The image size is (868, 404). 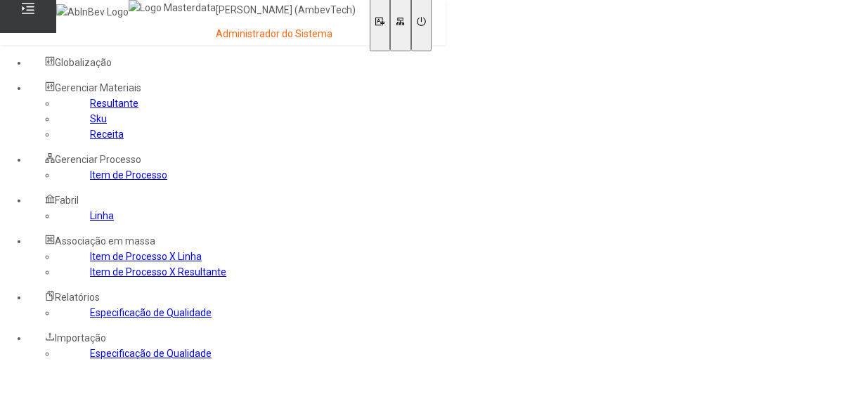 What do you see at coordinates (98, 159) in the screenshot?
I see `span: Gerenciar Processo` at bounding box center [98, 159].